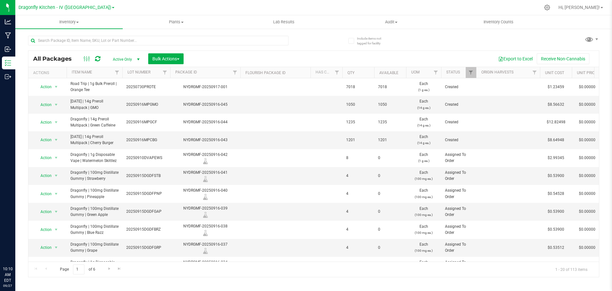 Image resolution: width=612 pixels, height=291 pixels. I want to click on span: 4, so click(359, 175).